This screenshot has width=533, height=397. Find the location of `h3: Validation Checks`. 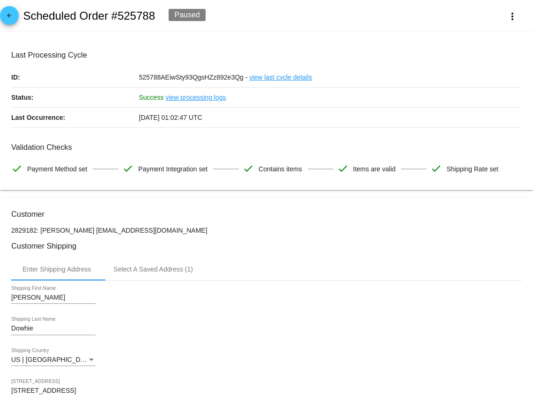

h3: Validation Checks is located at coordinates (266, 147).